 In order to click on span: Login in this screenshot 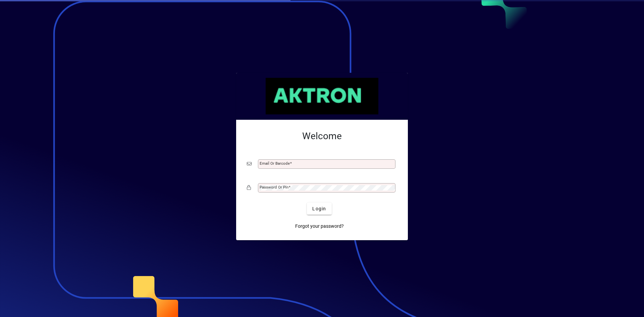, I will do `click(319, 209)`.